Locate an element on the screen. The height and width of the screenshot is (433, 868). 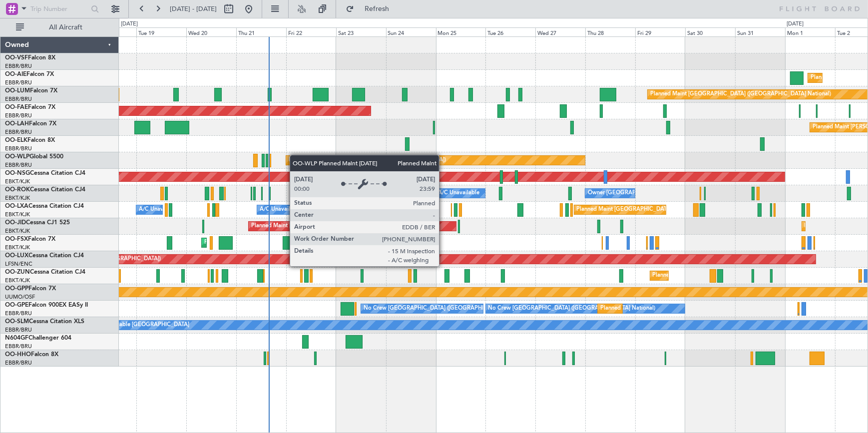
span: OO-HHO is located at coordinates (18, 355).